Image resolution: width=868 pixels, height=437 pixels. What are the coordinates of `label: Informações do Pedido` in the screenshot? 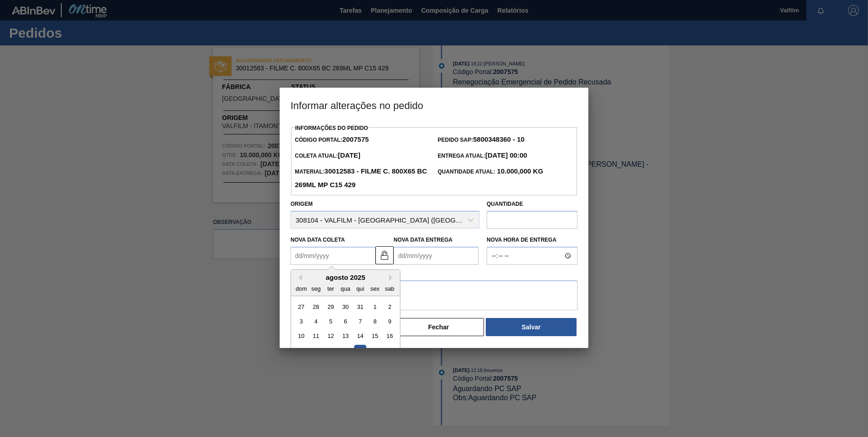 It's located at (332, 128).